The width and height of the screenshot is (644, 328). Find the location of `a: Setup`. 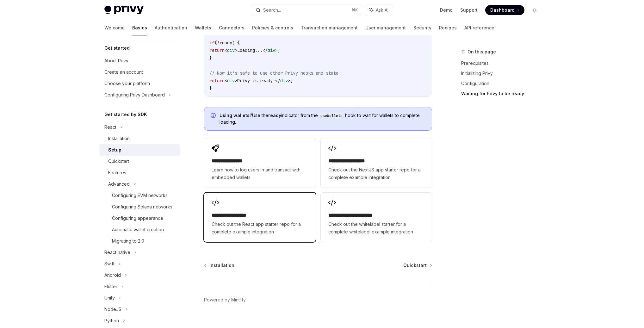

a: Setup is located at coordinates (140, 150).